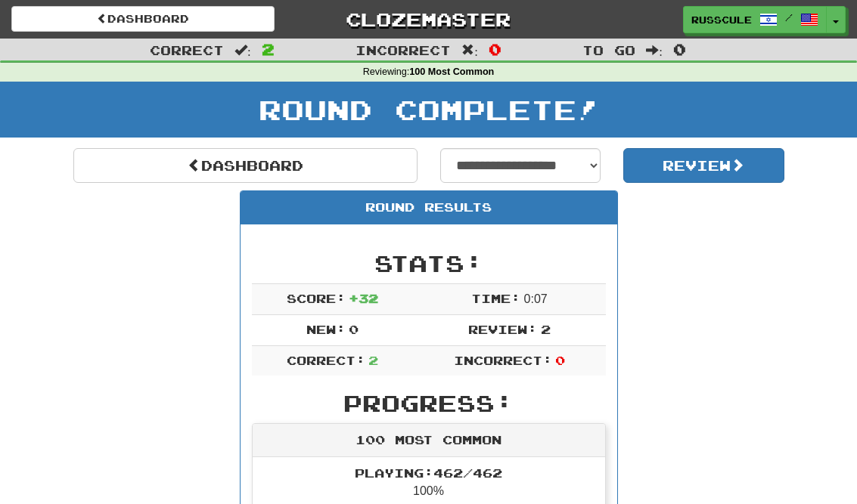  Describe the element at coordinates (326, 360) in the screenshot. I see `span: Correct:` at that location.